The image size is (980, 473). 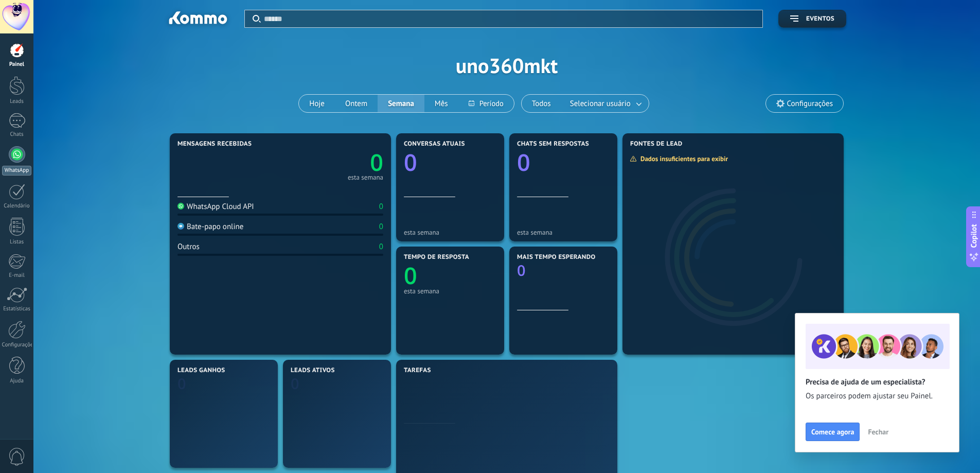 What do you see at coordinates (600, 103) in the screenshot?
I see `span: Selecionar usuário` at bounding box center [600, 103].